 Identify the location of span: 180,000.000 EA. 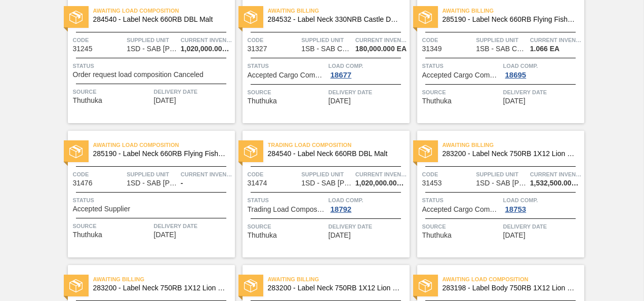
(381, 48).